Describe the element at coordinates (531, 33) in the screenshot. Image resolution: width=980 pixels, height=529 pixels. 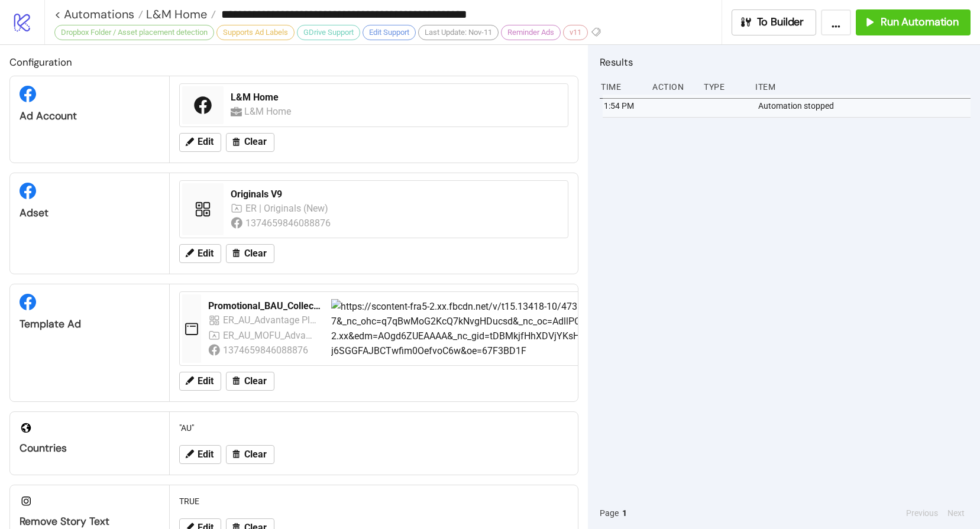
I see `div: Reminder Ads` at that location.